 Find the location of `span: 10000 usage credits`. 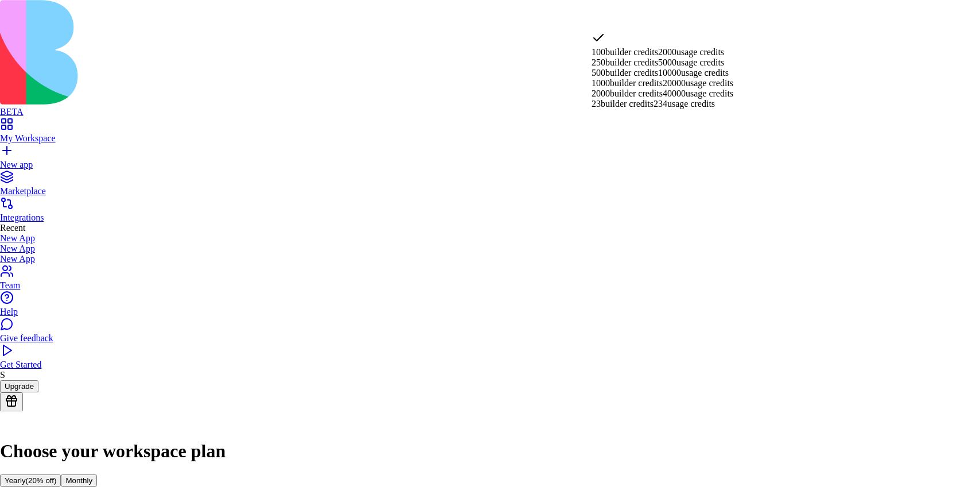

span: 10000 usage credits is located at coordinates (693, 72).